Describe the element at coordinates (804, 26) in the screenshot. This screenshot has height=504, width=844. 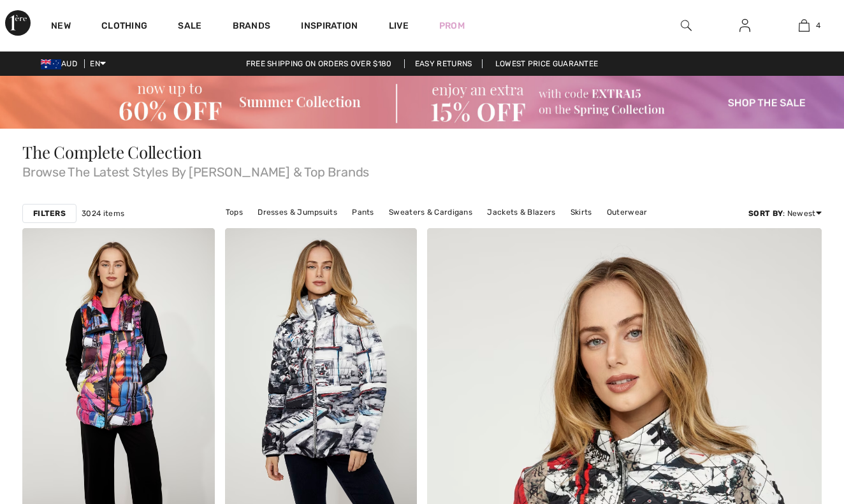
I see `img: My Bag` at that location.